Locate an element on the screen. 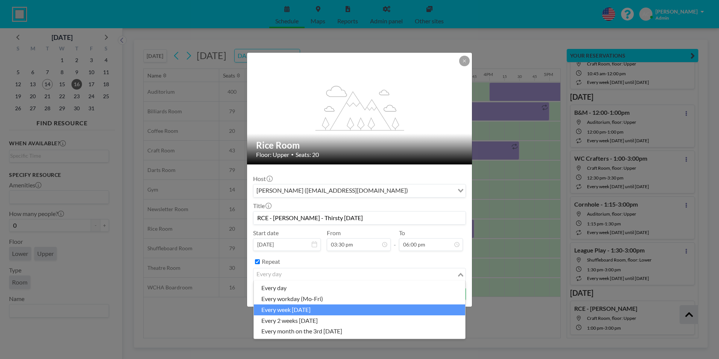 Image resolution: width=719 pixels, height=359 pixels. span: Seats: 20 is located at coordinates (307, 155).